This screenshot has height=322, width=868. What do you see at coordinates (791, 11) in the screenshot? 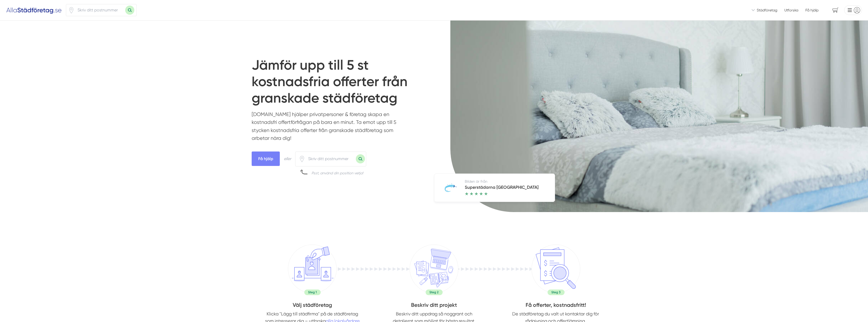
I see `a: Utforska` at bounding box center [791, 11].